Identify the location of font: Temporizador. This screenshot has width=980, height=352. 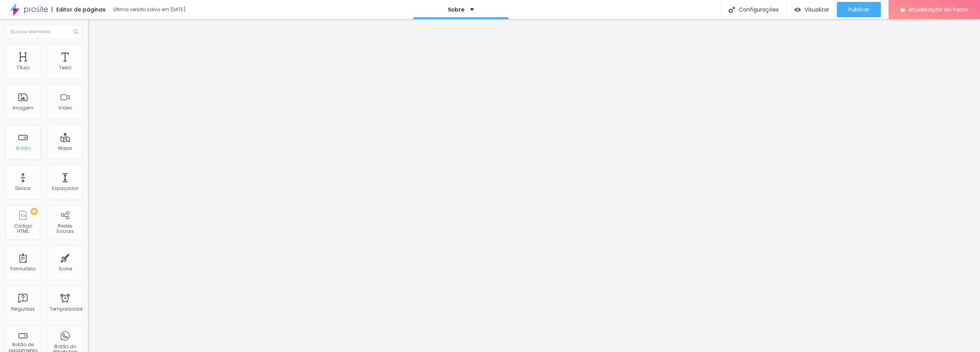
(66, 309).